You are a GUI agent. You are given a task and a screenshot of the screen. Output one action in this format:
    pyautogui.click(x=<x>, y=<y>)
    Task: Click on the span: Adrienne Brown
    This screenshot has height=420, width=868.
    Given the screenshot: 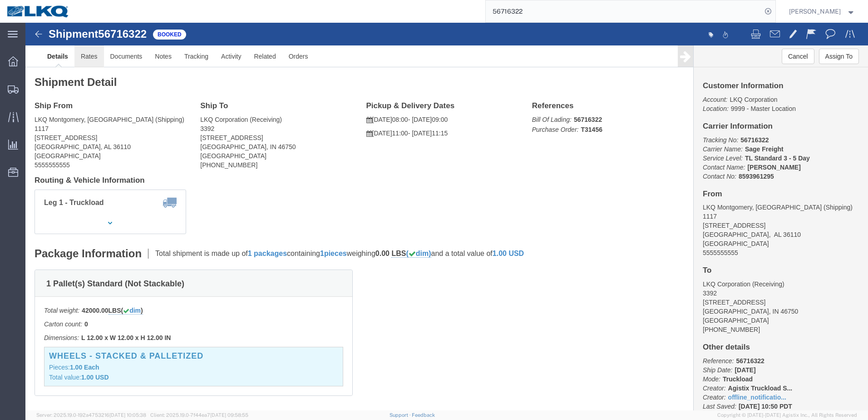 What is the action you would take?
    pyautogui.click(x=815, y=11)
    